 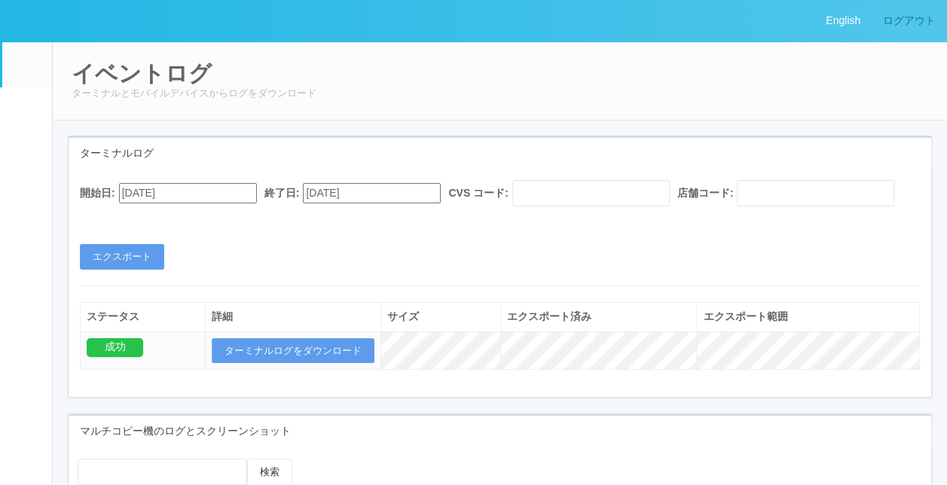 I want to click on a: パッケージ, so click(x=27, y=209).